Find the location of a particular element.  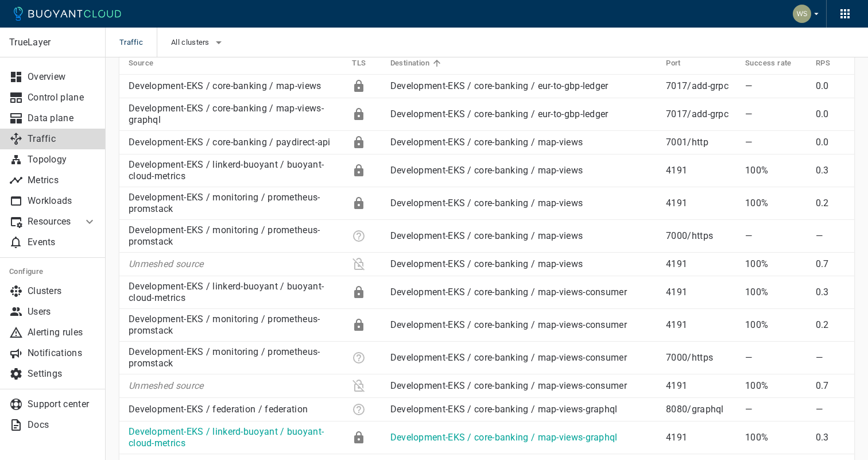

p: Alerting rules is located at coordinates (62, 332).